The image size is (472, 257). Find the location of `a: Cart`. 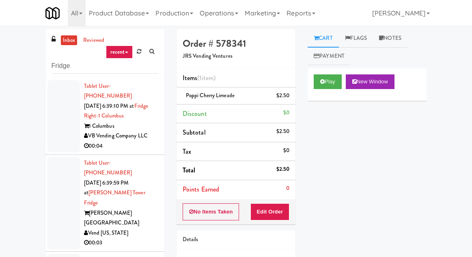

a: Cart is located at coordinates (323, 38).